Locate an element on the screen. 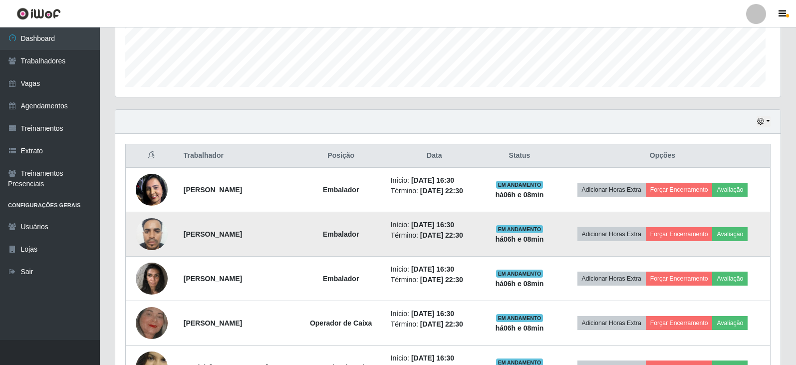  th: Trabalhador is located at coordinates (238, 156).